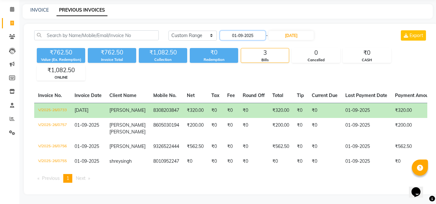 The image size is (436, 204). I want to click on span: Last Payment Date, so click(366, 95).